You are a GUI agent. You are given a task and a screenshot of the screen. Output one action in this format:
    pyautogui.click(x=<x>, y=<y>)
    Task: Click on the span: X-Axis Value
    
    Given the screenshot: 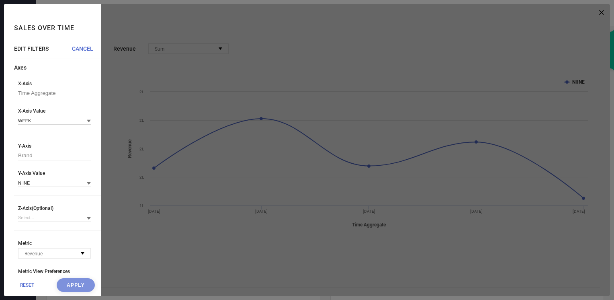 What is the action you would take?
    pyautogui.click(x=54, y=111)
    